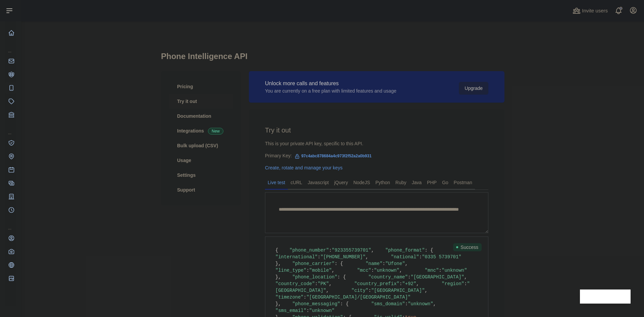 Image resolution: width=644 pixels, height=317 pixels. What do you see at coordinates (445, 183) in the screenshot?
I see `a: Go` at bounding box center [445, 183].